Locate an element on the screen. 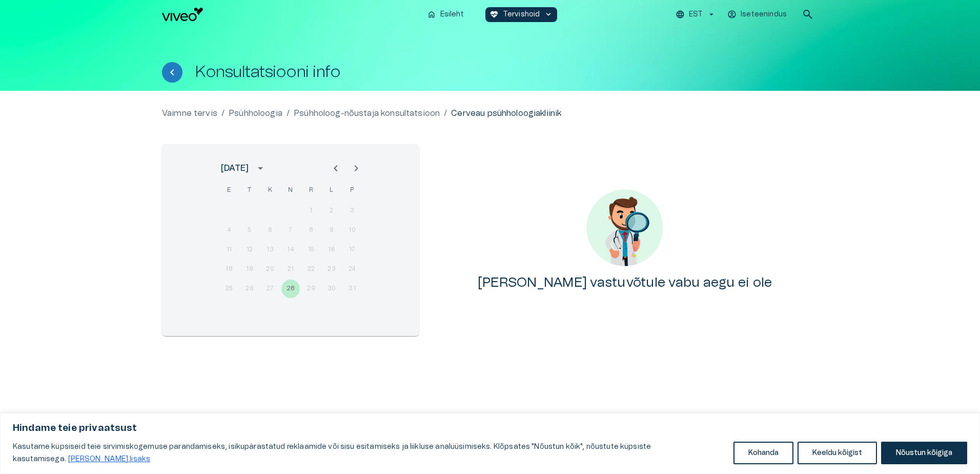  a: homeEsileht is located at coordinates (446, 15).